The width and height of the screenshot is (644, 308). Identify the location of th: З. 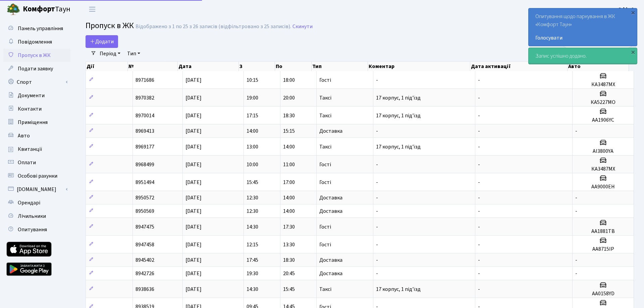
(257, 66).